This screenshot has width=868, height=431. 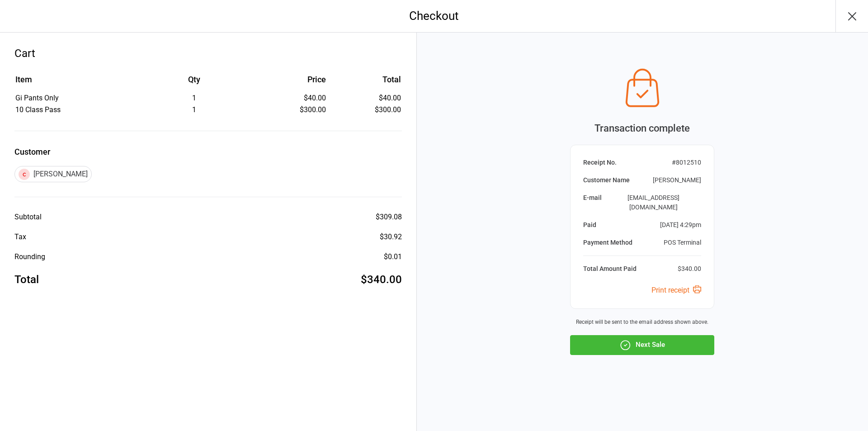 What do you see at coordinates (393, 257) in the screenshot?
I see `div: $0.01` at bounding box center [393, 257].